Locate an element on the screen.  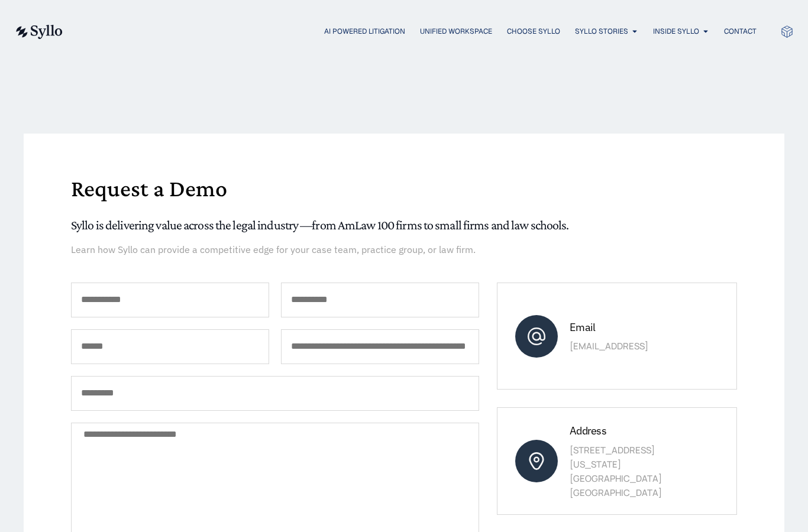
span: Choose Syllo is located at coordinates (533, 31).